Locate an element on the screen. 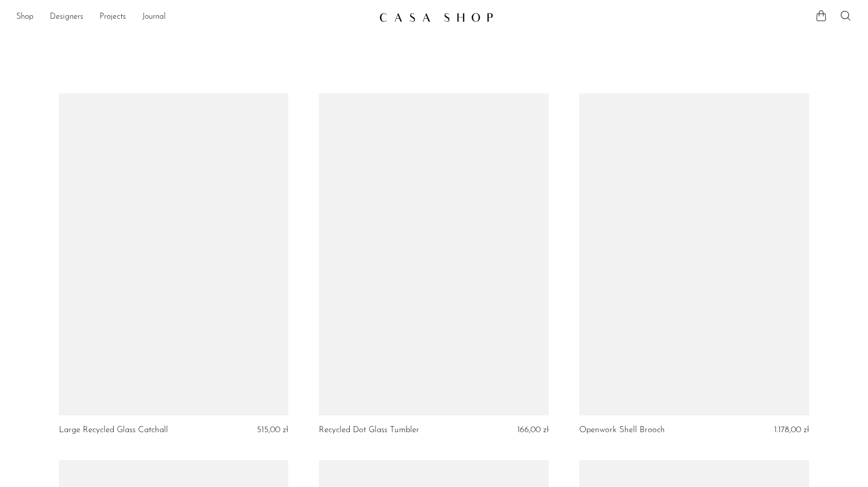 The height and width of the screenshot is (487, 868). a: Shop is located at coordinates (25, 17).